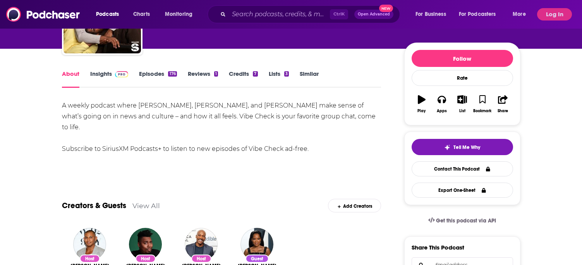 The width and height of the screenshot is (582, 265). I want to click on img: Podchaser - Follow, Share and Rate Podcasts, so click(43, 14).